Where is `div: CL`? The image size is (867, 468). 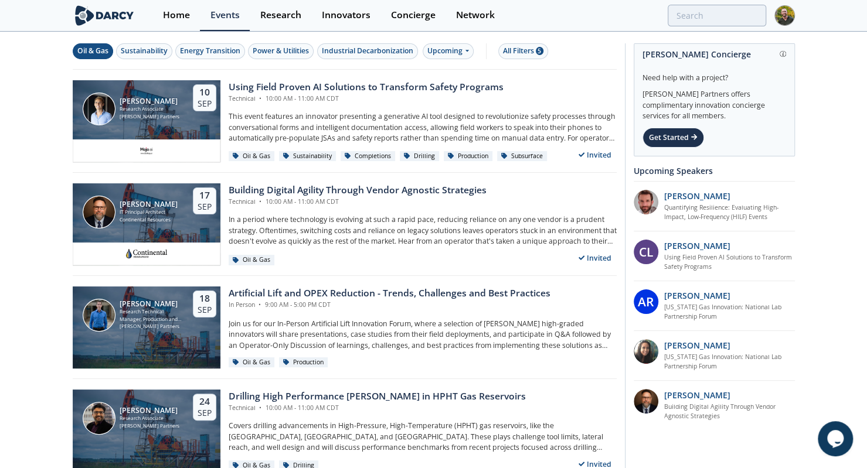
div: CL is located at coordinates (646, 252).